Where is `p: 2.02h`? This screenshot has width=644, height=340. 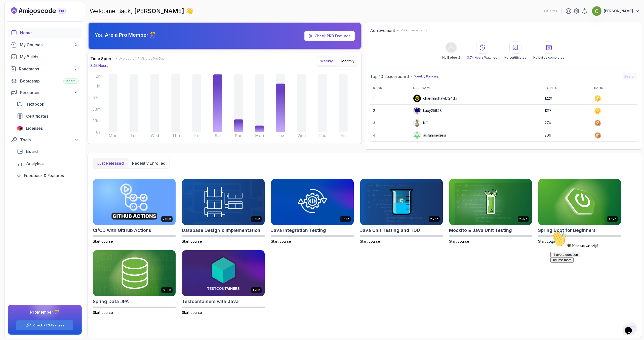 p: 2.02h is located at coordinates (523, 219).